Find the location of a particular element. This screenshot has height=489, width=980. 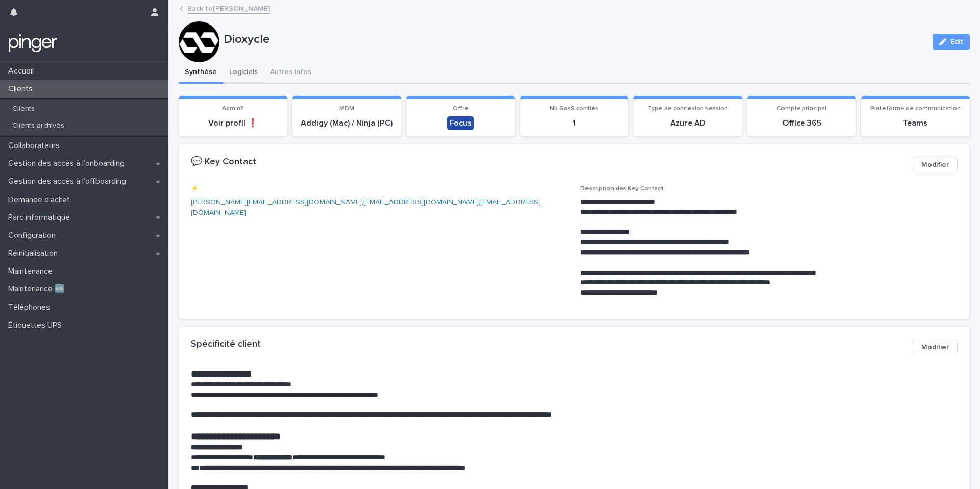

p: Gestion des accès à l’offboarding is located at coordinates (69, 181).